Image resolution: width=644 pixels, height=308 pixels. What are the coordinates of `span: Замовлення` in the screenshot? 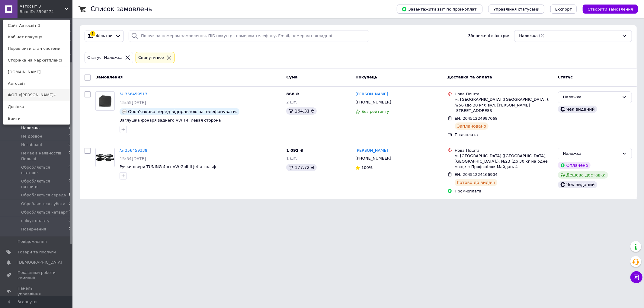 It's located at (109, 77).